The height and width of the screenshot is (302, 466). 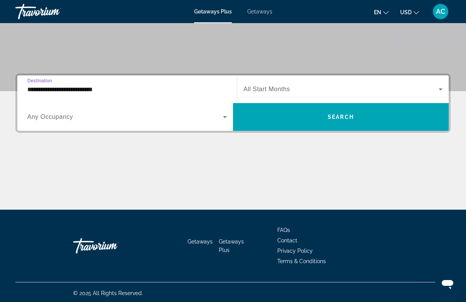 I want to click on span: Contact, so click(x=287, y=240).